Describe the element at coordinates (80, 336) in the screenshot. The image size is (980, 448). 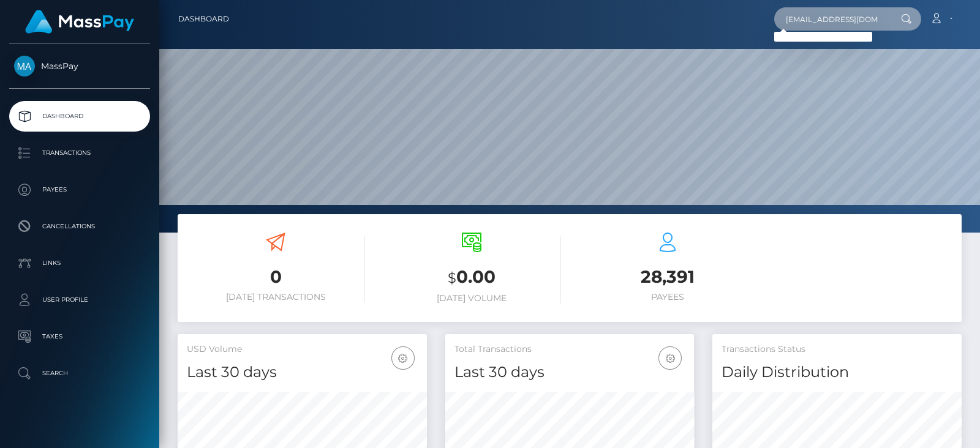
I see `p: Taxes` at that location.